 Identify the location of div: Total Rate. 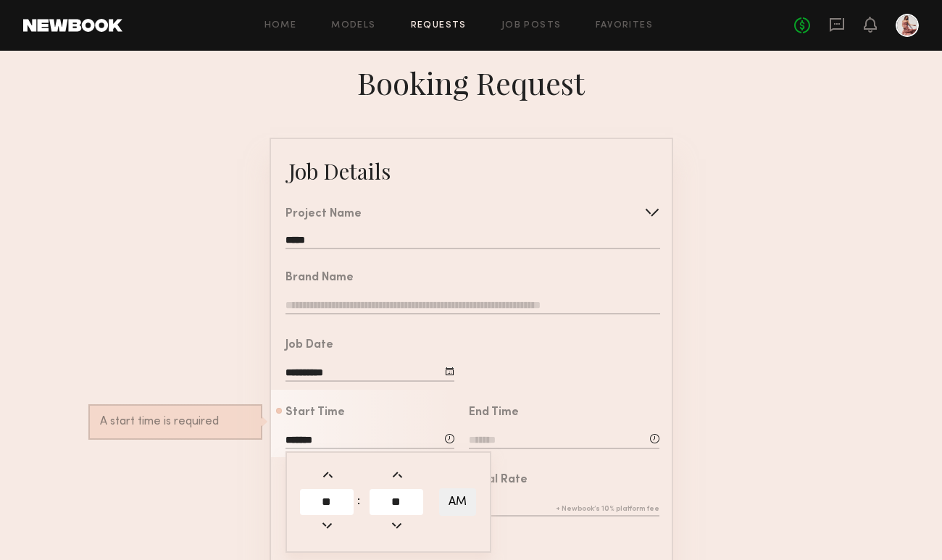
(497, 480).